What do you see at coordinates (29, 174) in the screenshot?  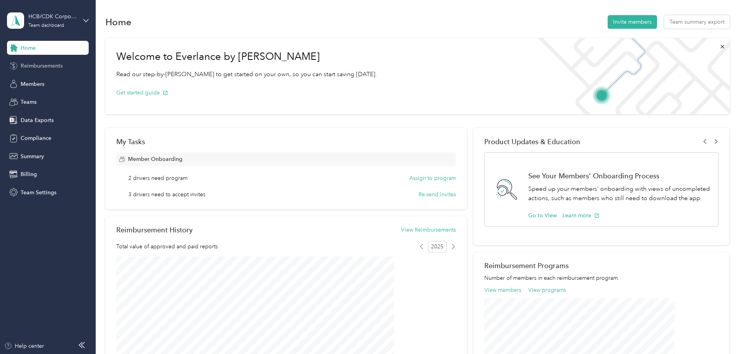 I see `span: Billing` at bounding box center [29, 174].